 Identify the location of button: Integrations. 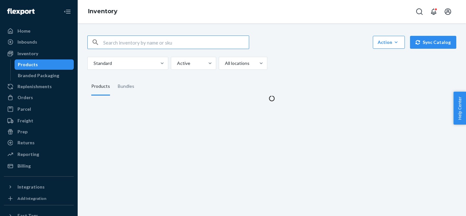
(39, 187).